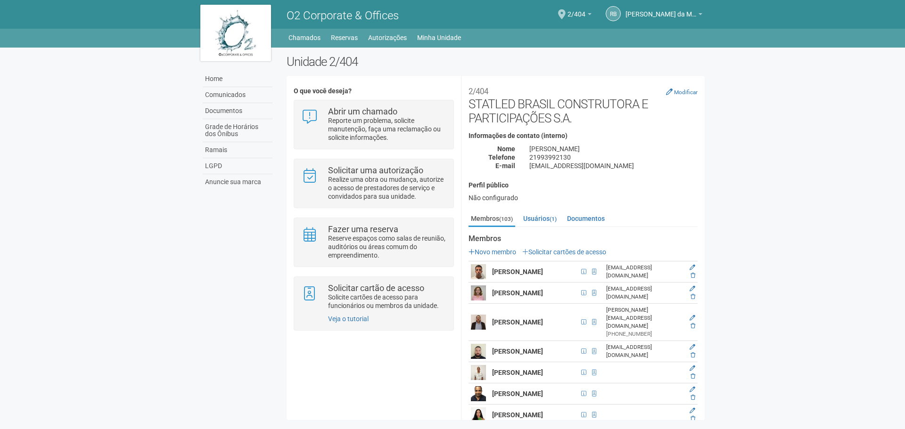  What do you see at coordinates (682, 92) in the screenshot?
I see `a: Modificar` at bounding box center [682, 92].